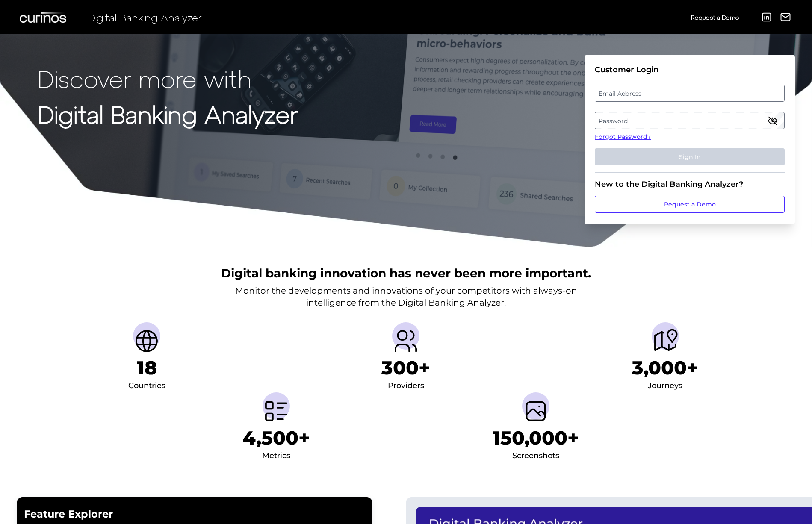  What do you see at coordinates (147, 341) in the screenshot?
I see `img: Countries` at bounding box center [147, 341].